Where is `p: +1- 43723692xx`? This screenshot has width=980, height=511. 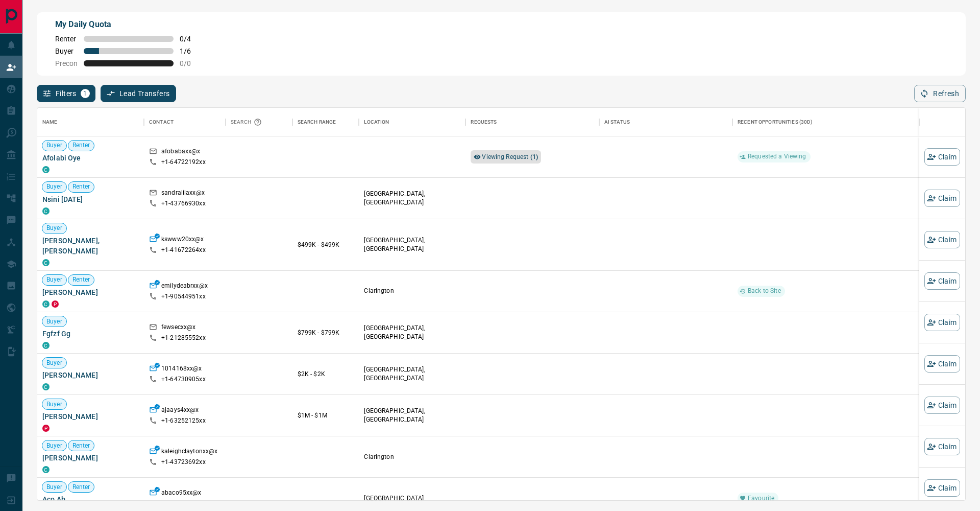
p: +1- 43723692xx is located at coordinates (183, 462).